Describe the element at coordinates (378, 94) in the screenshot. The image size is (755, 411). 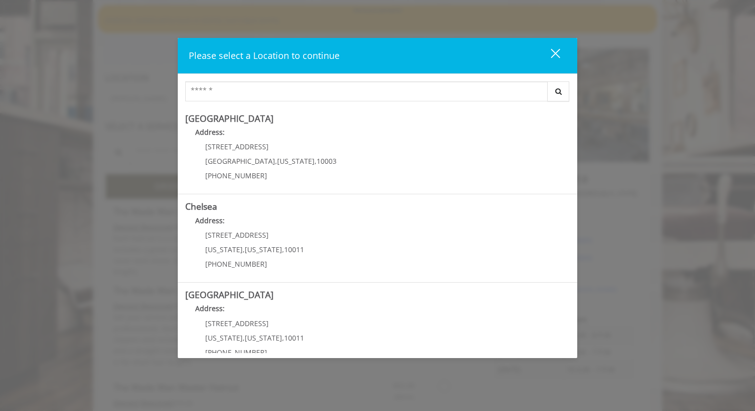
I see `div: Center Select` at that location.